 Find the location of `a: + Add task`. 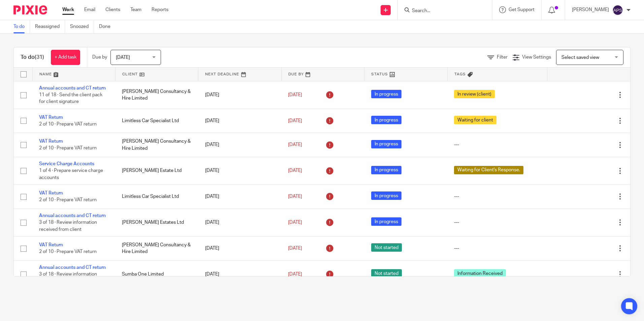

a: + Add task is located at coordinates (65, 57).